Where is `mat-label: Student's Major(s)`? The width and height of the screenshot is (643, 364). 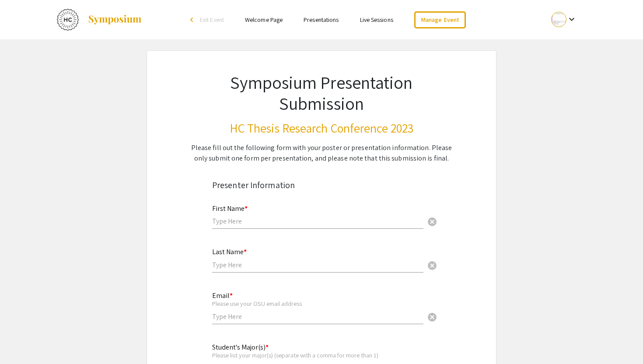 mat-label: Student's Major(s) is located at coordinates (240, 347).